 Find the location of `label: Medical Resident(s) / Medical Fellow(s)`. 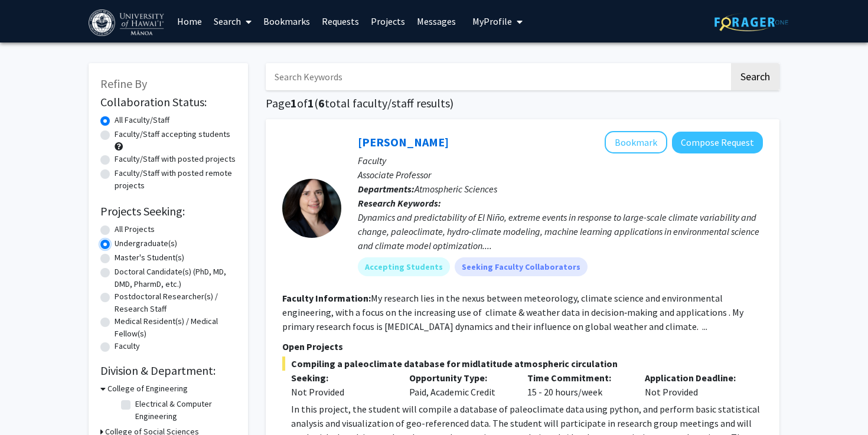

label: Medical Resident(s) / Medical Fellow(s) is located at coordinates (175, 328).